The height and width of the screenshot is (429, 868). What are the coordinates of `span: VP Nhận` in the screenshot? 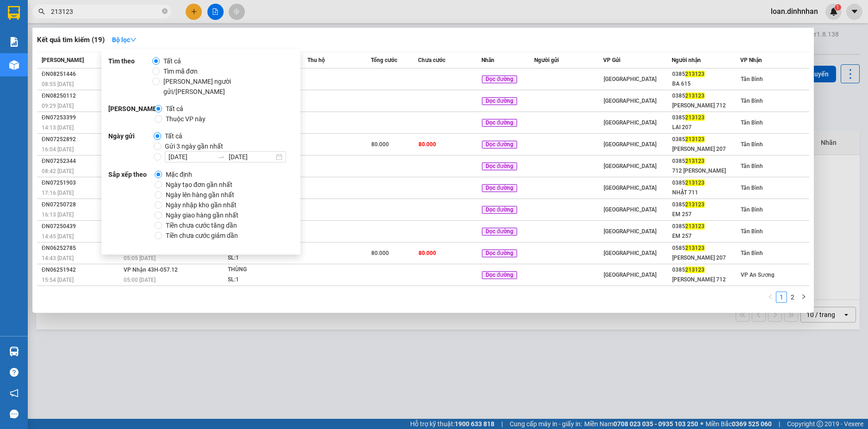 It's located at (751, 60).